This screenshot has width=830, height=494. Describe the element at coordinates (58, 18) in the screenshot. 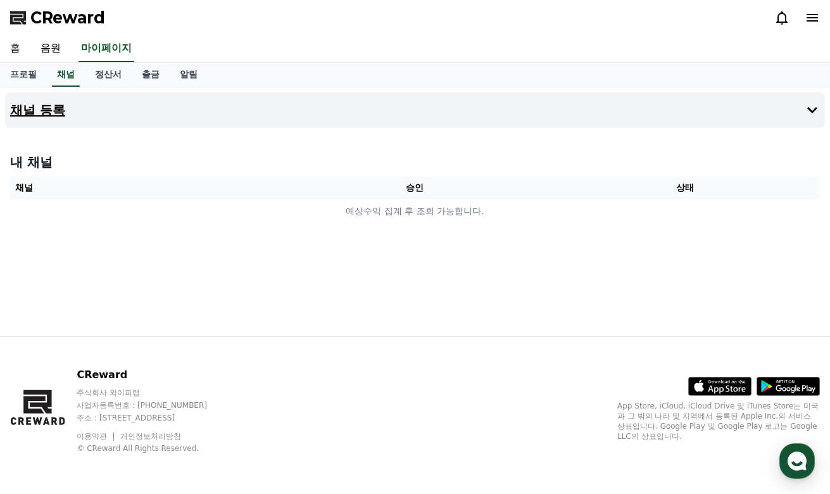

I see `a: CReward` at that location.